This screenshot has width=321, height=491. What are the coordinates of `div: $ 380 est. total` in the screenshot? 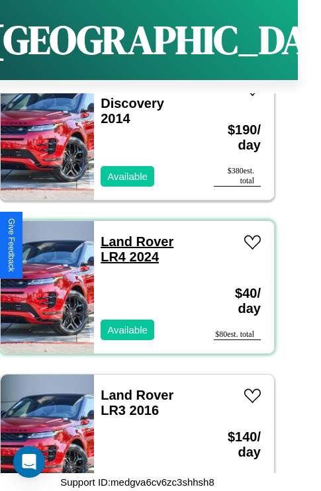 It's located at (237, 176).